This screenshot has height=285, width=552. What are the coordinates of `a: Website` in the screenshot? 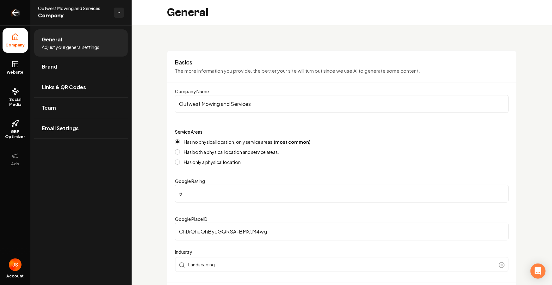 It's located at (15, 68).